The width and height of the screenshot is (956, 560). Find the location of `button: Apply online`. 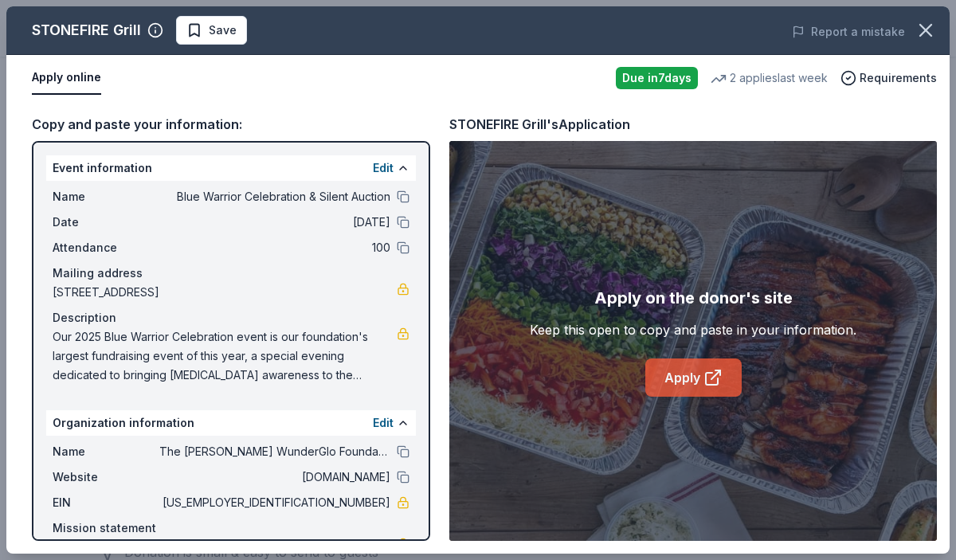

button: Apply online is located at coordinates (66, 78).